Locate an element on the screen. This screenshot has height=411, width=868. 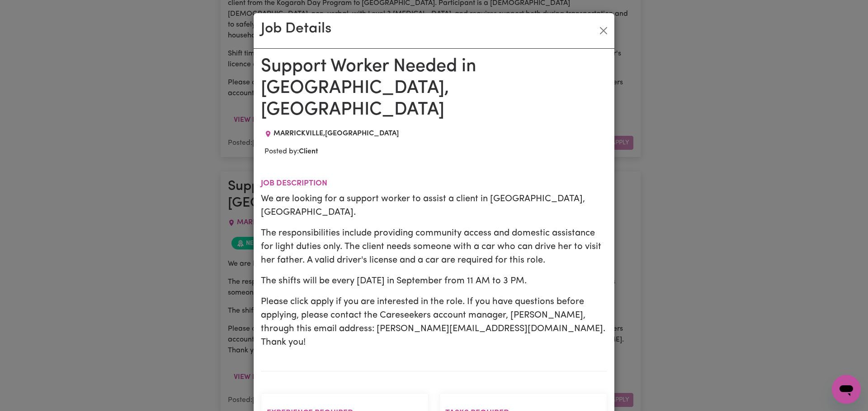
b: Client is located at coordinates (309, 151).